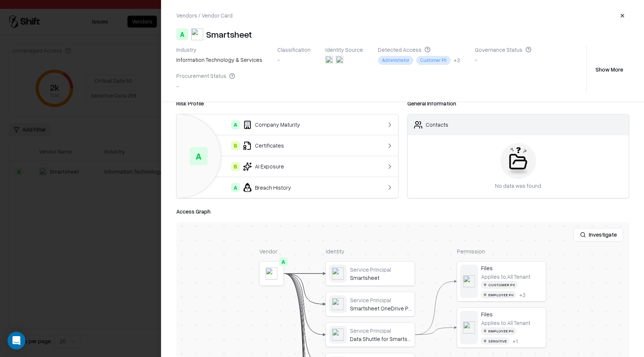 The image size is (644, 357). What do you see at coordinates (204, 15) in the screenshot?
I see `div: Vendors / Vendor Card` at bounding box center [204, 15].